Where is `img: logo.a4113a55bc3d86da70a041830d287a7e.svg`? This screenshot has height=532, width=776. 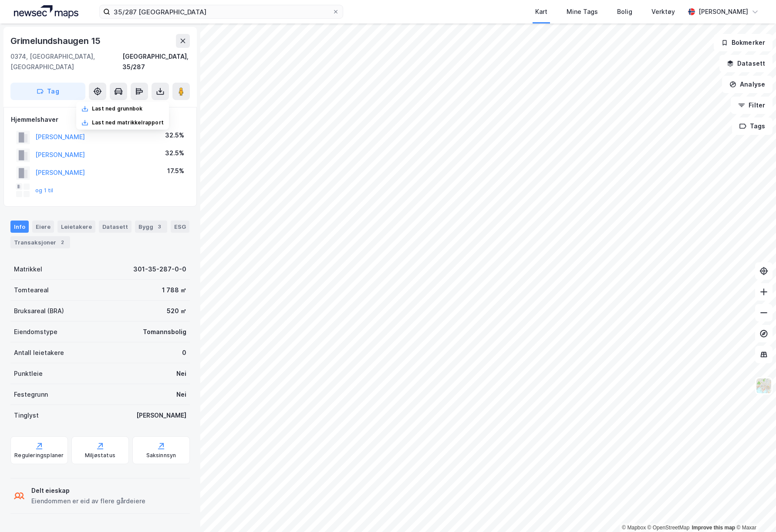
img: logo.a4113a55bc3d86da70a041830d287a7e.svg is located at coordinates (46, 12).